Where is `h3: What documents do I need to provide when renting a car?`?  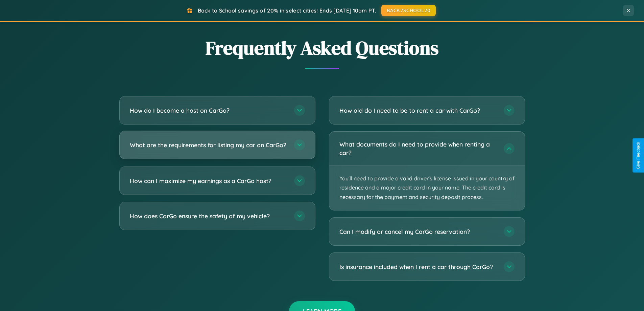 h3: What documents do I need to provide when renting a car? is located at coordinates (418, 148).